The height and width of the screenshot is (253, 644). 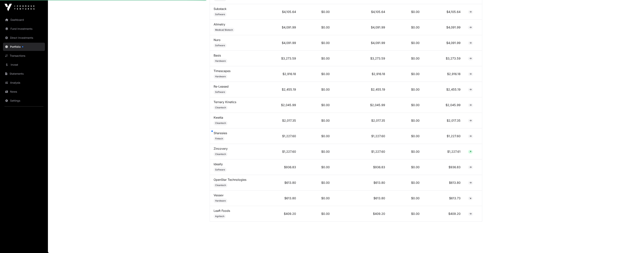 What do you see at coordinates (24, 92) in the screenshot?
I see `a: News` at bounding box center [24, 92].